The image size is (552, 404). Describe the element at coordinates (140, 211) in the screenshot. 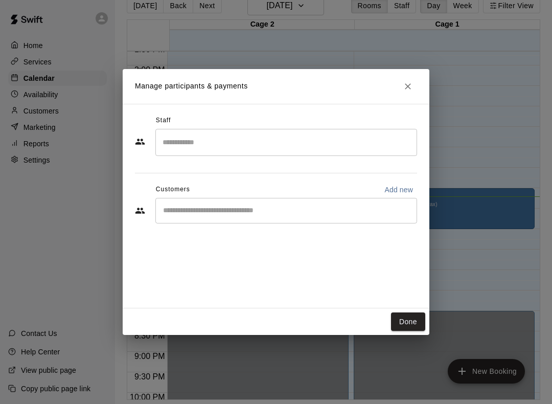

I see `svg: Customers` at that location.